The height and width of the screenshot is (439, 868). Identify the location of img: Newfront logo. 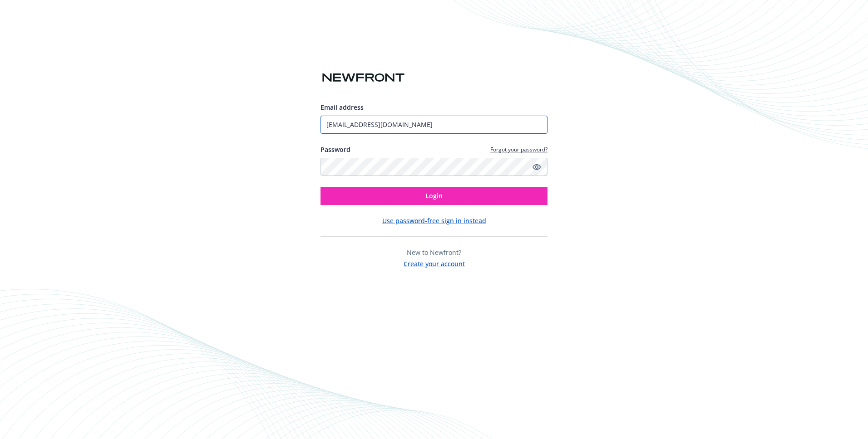
(363, 78).